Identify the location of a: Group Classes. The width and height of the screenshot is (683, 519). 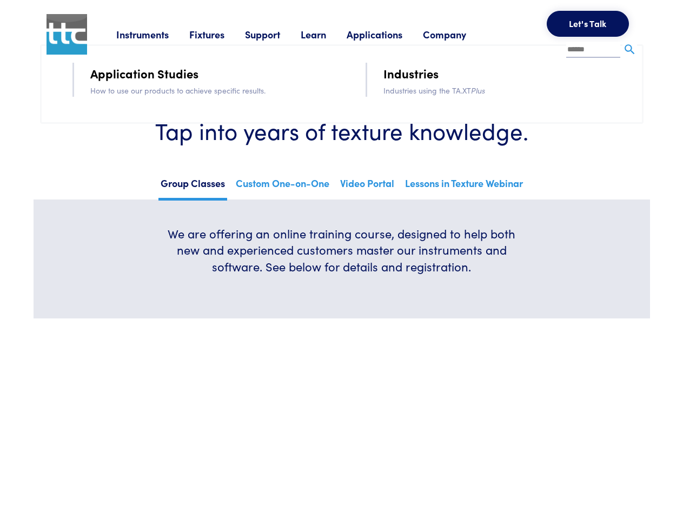
(193, 187).